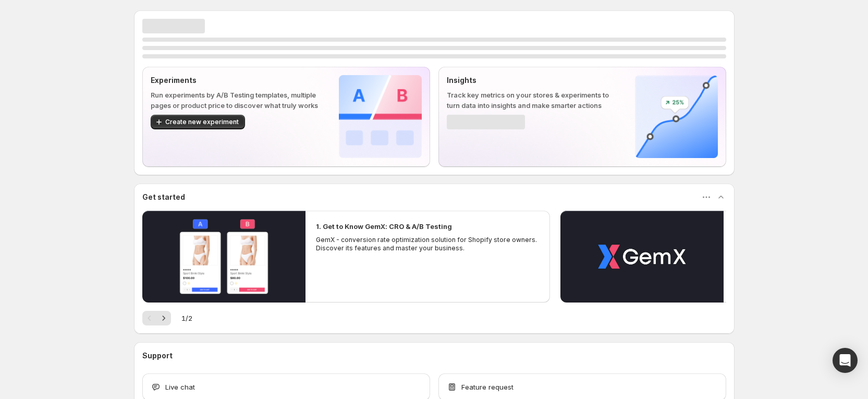 Image resolution: width=868 pixels, height=399 pixels. Describe the element at coordinates (532, 80) in the screenshot. I see `p: Insights` at that location.